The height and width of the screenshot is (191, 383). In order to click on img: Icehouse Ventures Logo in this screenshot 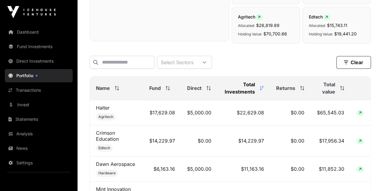, I will do `click(31, 12)`.